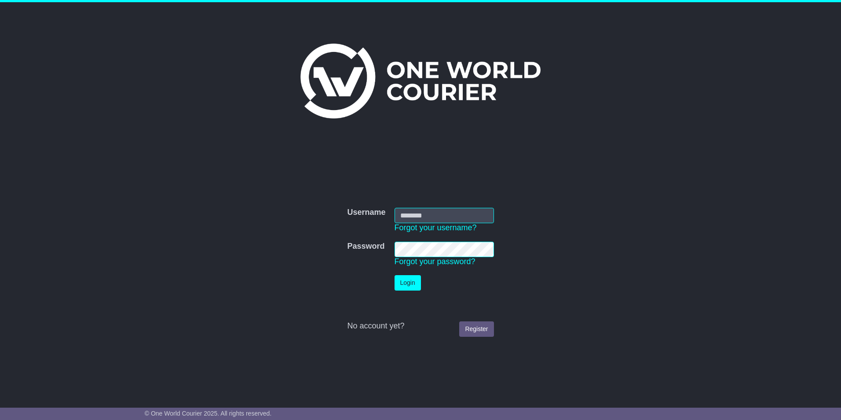  I want to click on label: Password, so click(366, 246).